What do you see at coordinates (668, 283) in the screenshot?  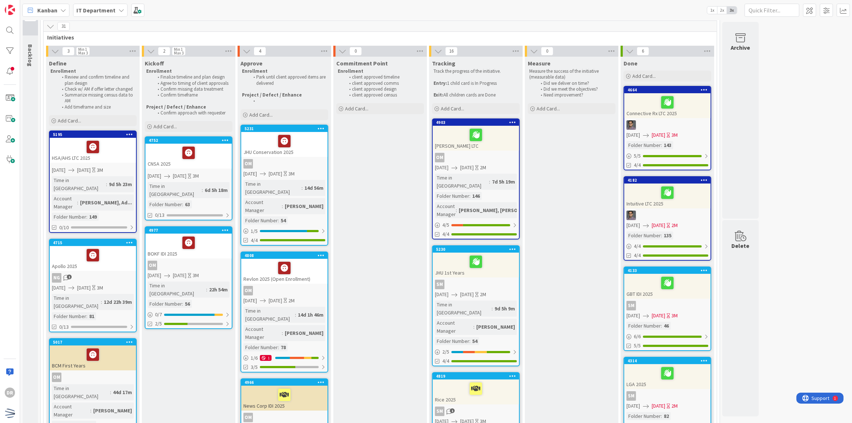 I see `div: 4133GBT IDI 2025` at bounding box center [668, 283].